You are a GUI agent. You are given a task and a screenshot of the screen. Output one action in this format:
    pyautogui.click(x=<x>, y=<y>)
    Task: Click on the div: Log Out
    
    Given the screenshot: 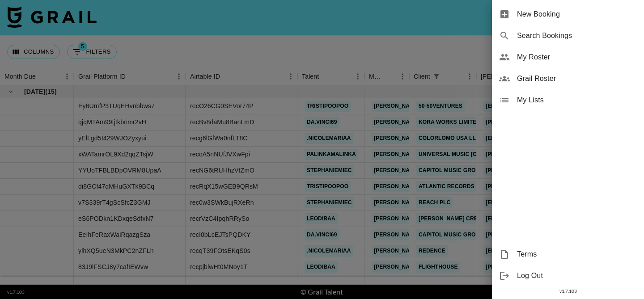 What is the action you would take?
    pyautogui.click(x=568, y=275)
    